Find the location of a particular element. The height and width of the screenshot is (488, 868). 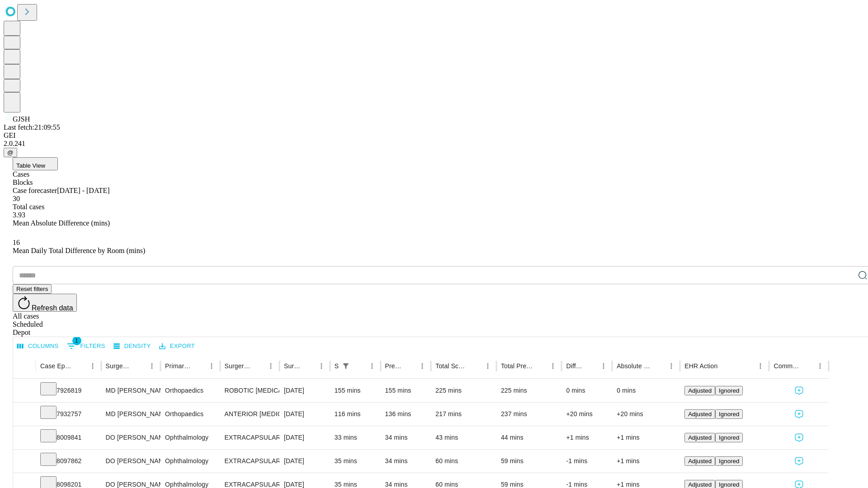

div: Case Epic Id is located at coordinates (56, 366).